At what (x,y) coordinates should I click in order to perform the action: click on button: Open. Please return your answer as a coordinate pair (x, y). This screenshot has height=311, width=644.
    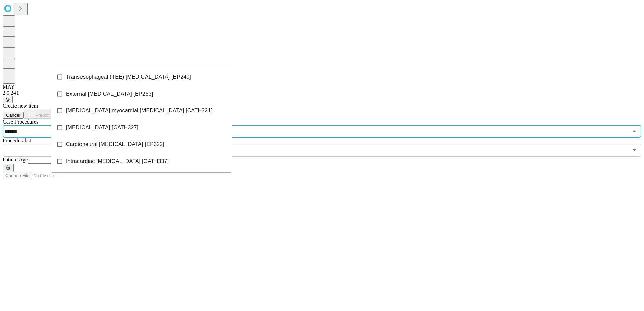
    Looking at the image, I should click on (635, 150).